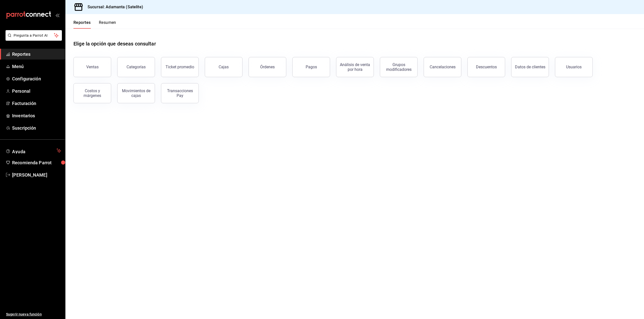 The image size is (644, 319). Describe the element at coordinates (530, 66) in the screenshot. I see `div: Datos de clientes` at that location.